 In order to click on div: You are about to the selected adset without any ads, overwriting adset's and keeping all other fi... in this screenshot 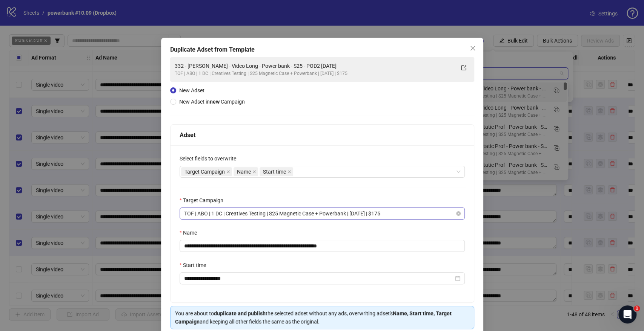, I will do `click(323, 317)`.